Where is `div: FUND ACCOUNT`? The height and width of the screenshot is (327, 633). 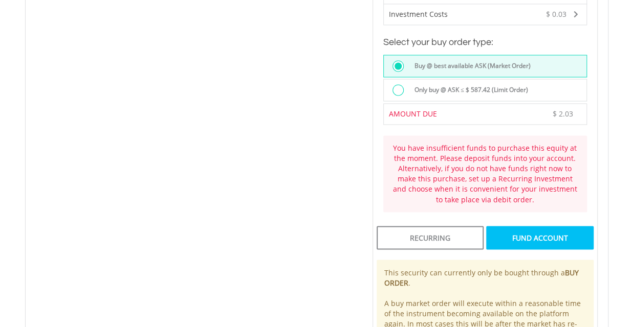
div: FUND ACCOUNT is located at coordinates (539, 238).